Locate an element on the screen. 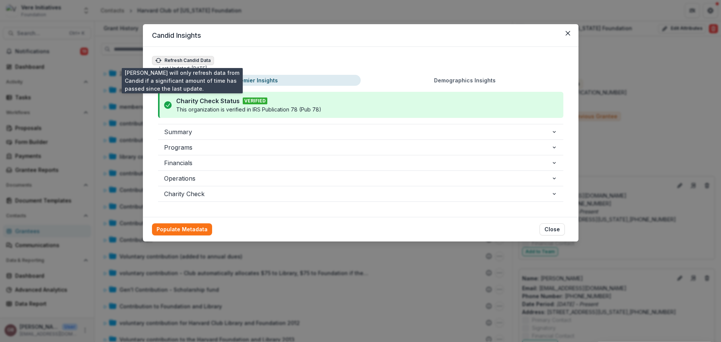 The width and height of the screenshot is (721, 342). button: Premier Insights is located at coordinates (256, 80).